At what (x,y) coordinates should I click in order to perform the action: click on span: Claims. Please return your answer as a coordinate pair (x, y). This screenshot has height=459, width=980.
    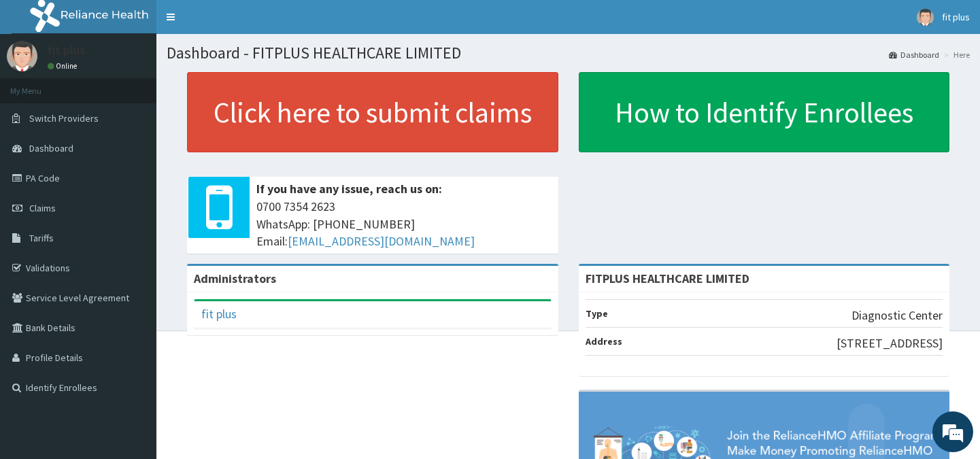
    Looking at the image, I should click on (42, 208).